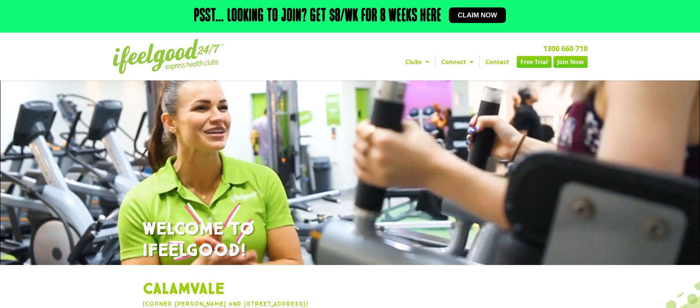  What do you see at coordinates (417, 62) in the screenshot?
I see `a: Clubs` at bounding box center [417, 62].